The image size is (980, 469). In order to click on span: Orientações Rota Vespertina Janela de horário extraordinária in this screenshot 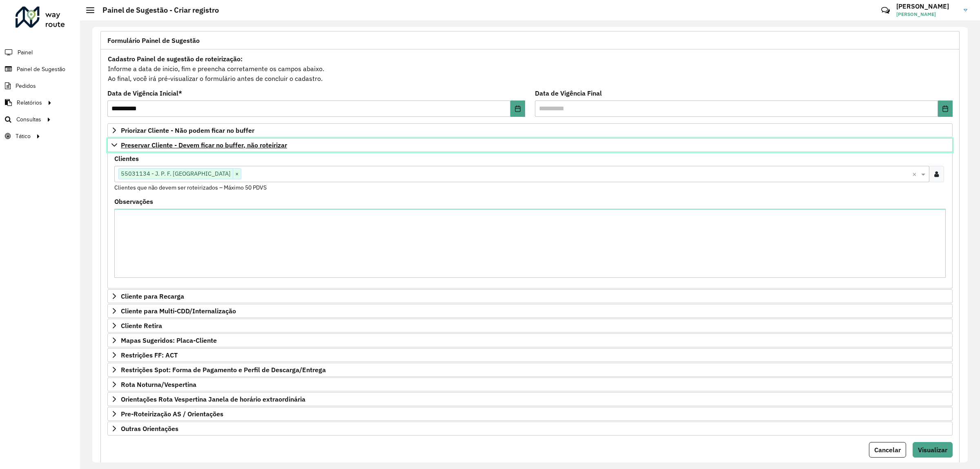, I will do `click(213, 399)`.